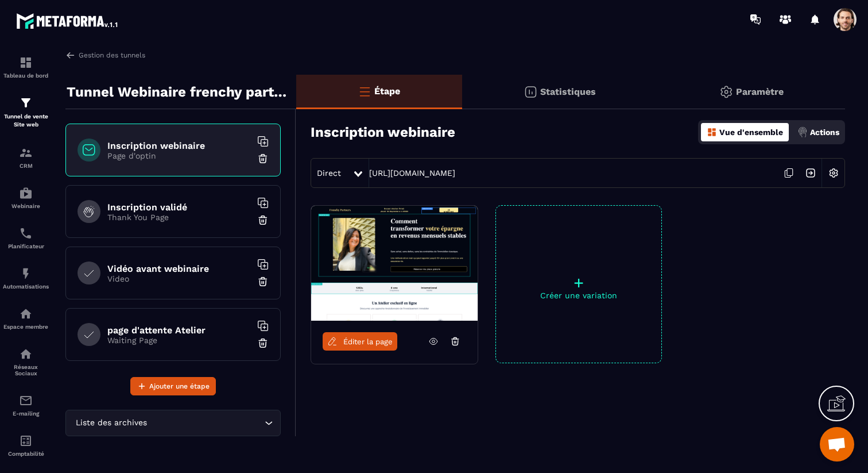  What do you see at coordinates (173, 386) in the screenshot?
I see `button: Ajouter une étape` at bounding box center [173, 386].